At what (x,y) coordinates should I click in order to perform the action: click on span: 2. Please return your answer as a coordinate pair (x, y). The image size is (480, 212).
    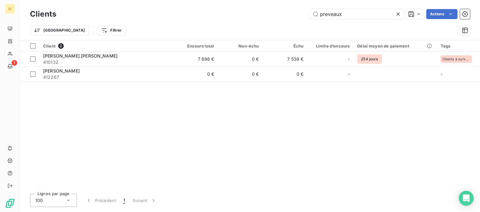
    Looking at the image, I should click on (61, 46).